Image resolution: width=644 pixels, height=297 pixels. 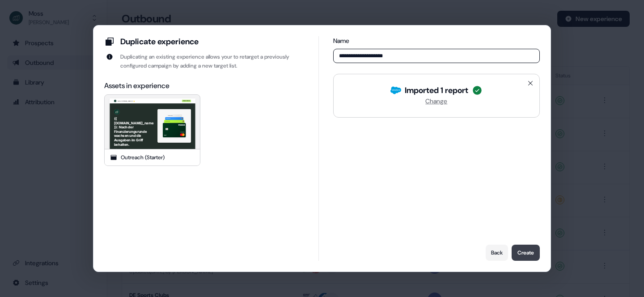 What do you see at coordinates (436, 101) in the screenshot?
I see `span: Change` at bounding box center [436, 101].